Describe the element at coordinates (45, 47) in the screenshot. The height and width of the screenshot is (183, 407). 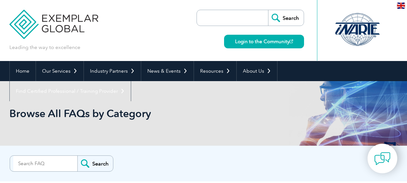
I see `p: Leading the way to excellence` at that location.